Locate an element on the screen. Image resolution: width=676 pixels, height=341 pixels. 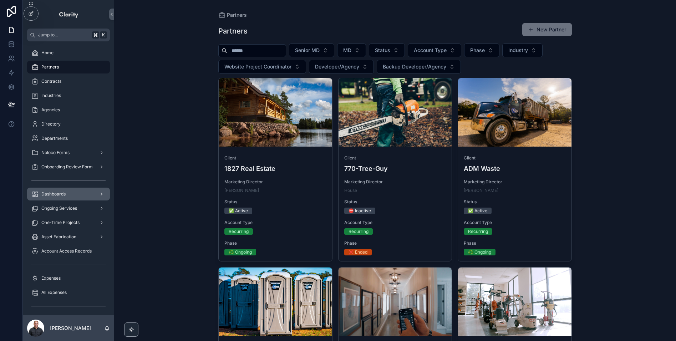
a: Agencies is located at coordinates (68, 110).